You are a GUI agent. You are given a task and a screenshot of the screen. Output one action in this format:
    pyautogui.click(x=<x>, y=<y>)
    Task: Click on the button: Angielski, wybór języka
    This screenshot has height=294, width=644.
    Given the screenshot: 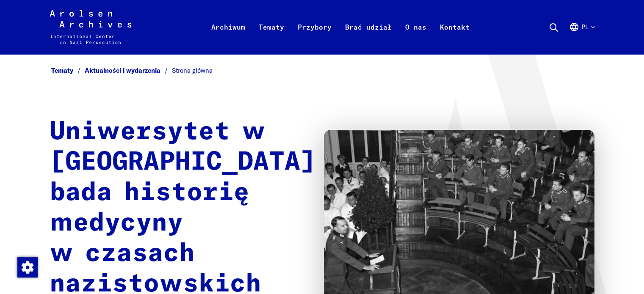 What is the action you would take?
    pyautogui.click(x=582, y=37)
    